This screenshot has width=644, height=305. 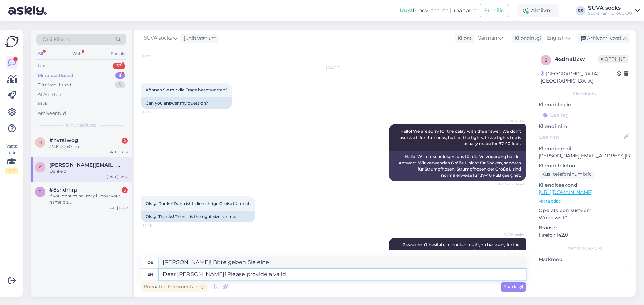 What do you see at coordinates (457, 166) in the screenshot?
I see `div: Hallo! Wir entschuldigen uns für die Verzögerung bei der Antwort. Wir verwenden Größe L nicht für...` at bounding box center [457, 166].